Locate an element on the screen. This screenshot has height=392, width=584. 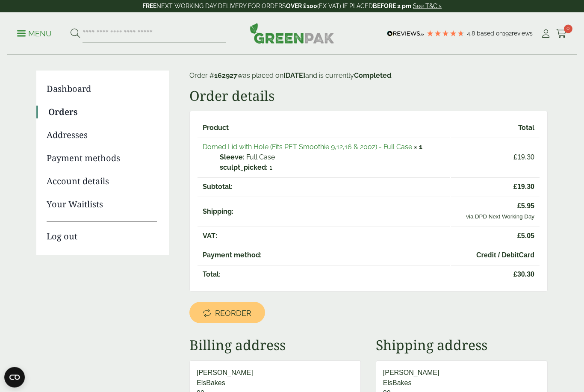
a: Orders is located at coordinates (103, 113).